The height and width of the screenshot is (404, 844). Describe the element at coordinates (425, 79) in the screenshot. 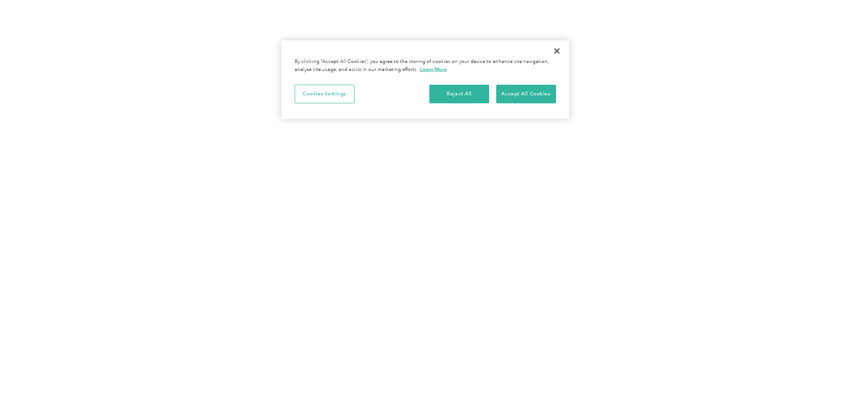

I see `div: Cookie banner` at that location.